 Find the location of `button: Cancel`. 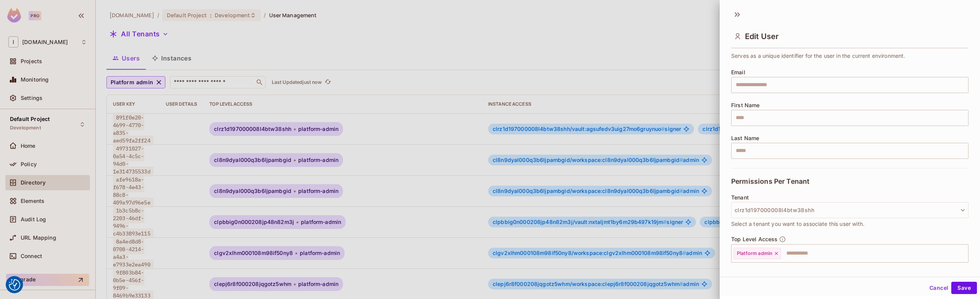

button: Cancel is located at coordinates (938, 288).